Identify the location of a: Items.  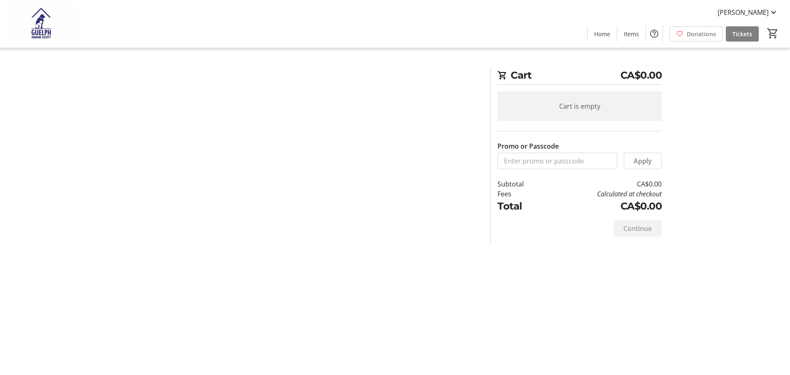
(631, 34).